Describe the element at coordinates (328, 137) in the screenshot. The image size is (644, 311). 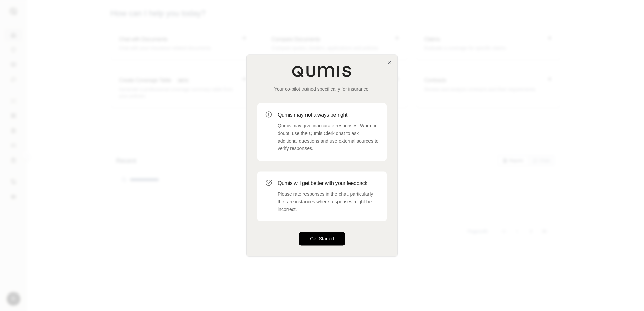
I see `p: Qumis may give inaccurate responses. When in doubt, use the Qumis Clerk chat to ask additional qu...` at that location.